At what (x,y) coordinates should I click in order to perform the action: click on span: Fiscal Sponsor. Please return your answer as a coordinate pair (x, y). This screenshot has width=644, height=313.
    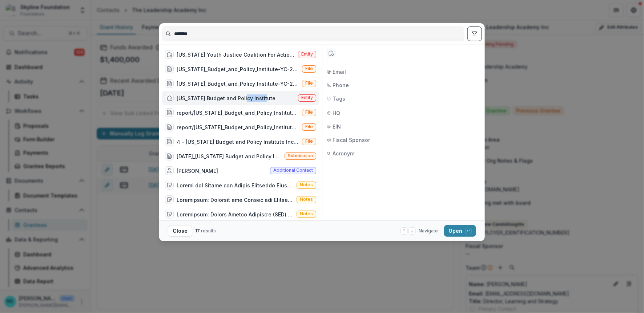
    Looking at the image, I should click on (351, 140).